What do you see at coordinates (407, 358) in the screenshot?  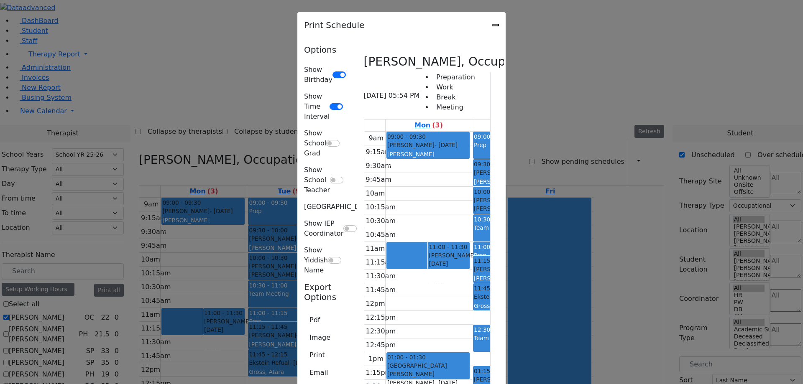 I see `span: 01:00 - 01:30` at bounding box center [407, 358].